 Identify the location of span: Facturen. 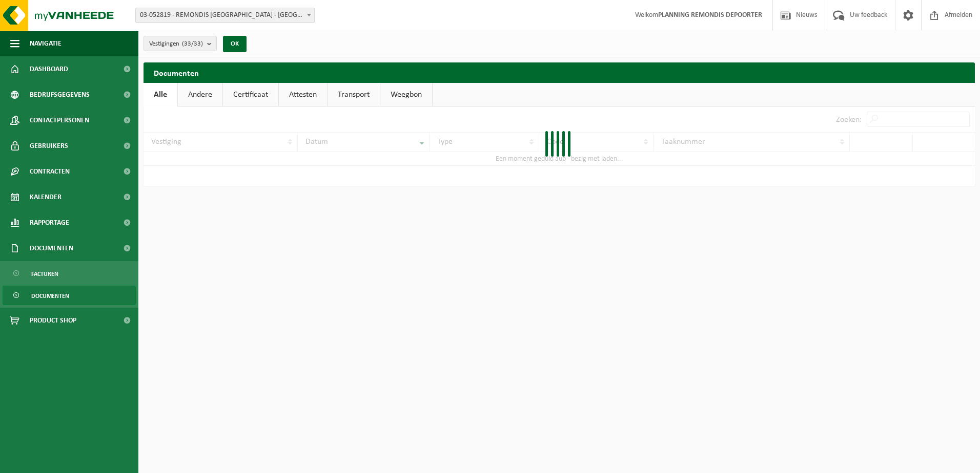
(45, 274).